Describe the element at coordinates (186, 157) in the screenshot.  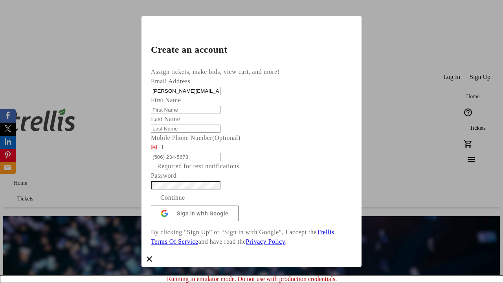
I see `input: (506) 234-5678` at that location.